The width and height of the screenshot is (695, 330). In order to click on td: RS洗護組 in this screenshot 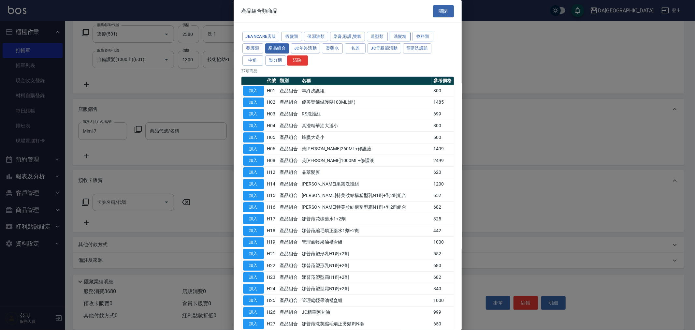, I will do `click(366, 114)`.